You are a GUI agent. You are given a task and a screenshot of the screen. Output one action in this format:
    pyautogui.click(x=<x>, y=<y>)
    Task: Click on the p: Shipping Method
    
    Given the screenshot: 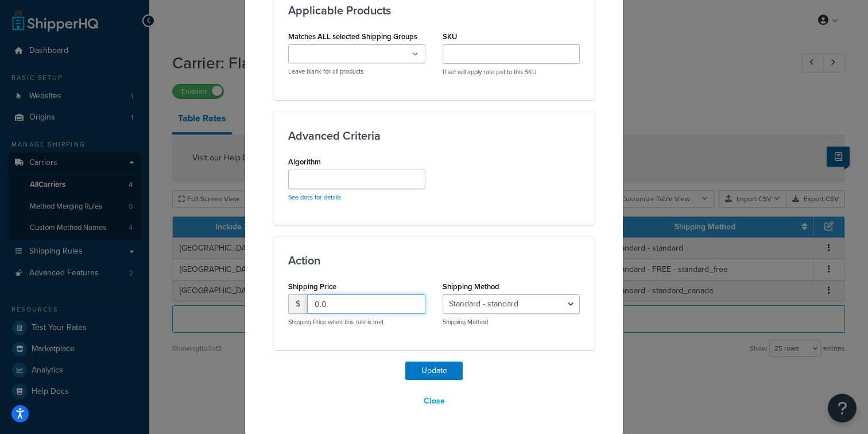 What is the action you would take?
    pyautogui.click(x=511, y=322)
    